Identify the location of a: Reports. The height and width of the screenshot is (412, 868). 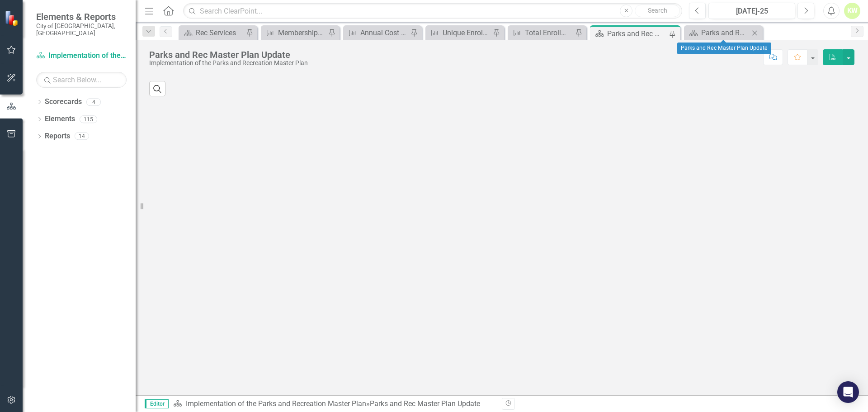
(57, 136).